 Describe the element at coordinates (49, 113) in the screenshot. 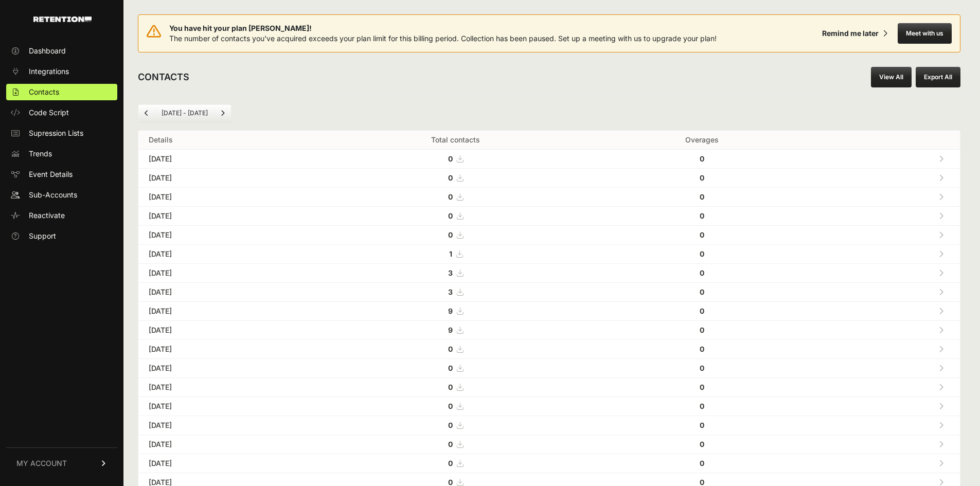

I see `span: Code Script` at that location.